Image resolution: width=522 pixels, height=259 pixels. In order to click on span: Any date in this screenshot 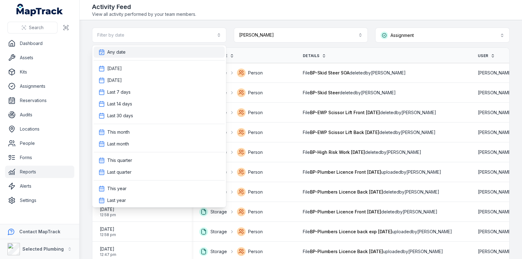, I will do `click(116, 52)`.